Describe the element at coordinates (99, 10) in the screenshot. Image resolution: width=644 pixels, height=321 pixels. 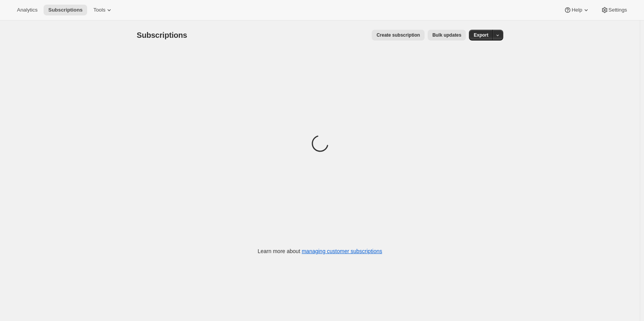
I see `span: Tools` at that location.